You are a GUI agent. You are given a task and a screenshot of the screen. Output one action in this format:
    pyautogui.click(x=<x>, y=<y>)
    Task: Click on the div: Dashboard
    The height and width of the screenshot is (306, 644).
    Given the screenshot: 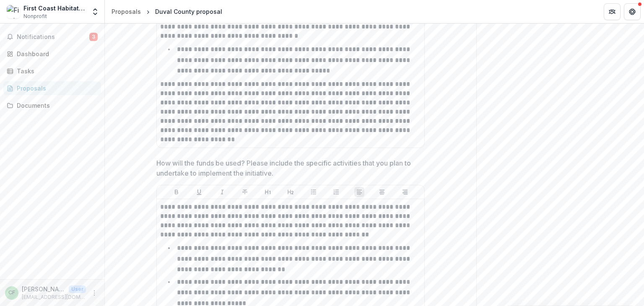 What is the action you would take?
    pyautogui.click(x=55, y=54)
    